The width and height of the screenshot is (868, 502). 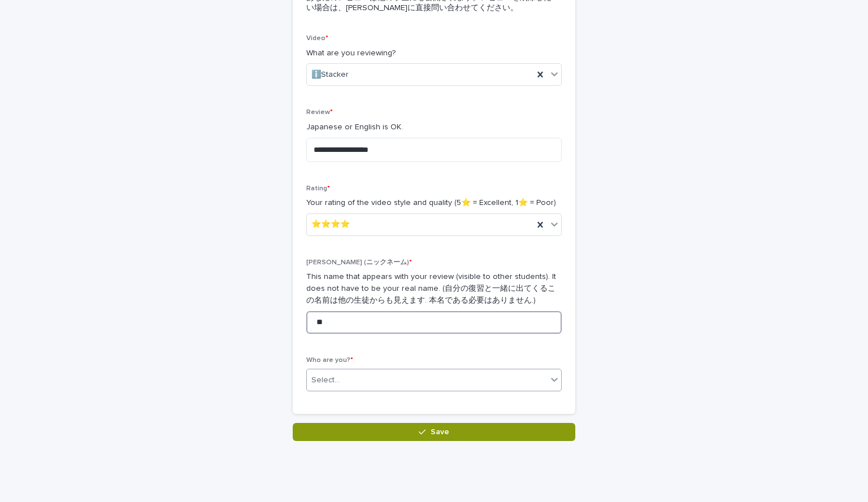 I want to click on span: Rating, so click(x=318, y=189).